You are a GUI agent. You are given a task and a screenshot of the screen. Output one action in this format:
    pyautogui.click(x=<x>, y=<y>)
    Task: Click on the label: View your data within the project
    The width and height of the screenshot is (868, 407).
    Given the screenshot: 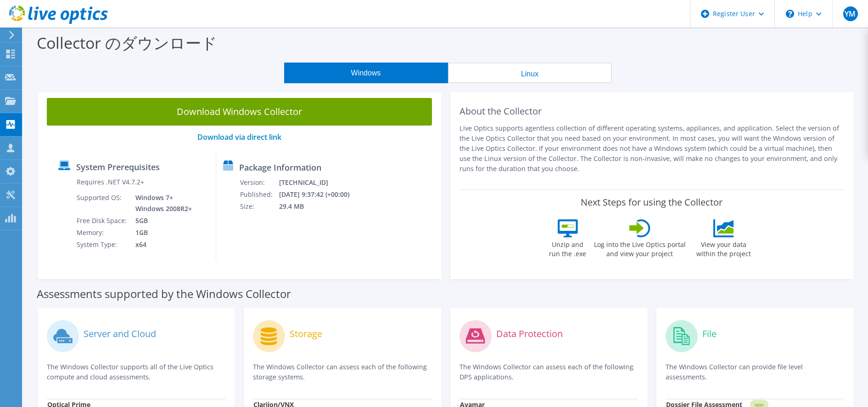 What is the action you would take?
    pyautogui.click(x=724, y=248)
    